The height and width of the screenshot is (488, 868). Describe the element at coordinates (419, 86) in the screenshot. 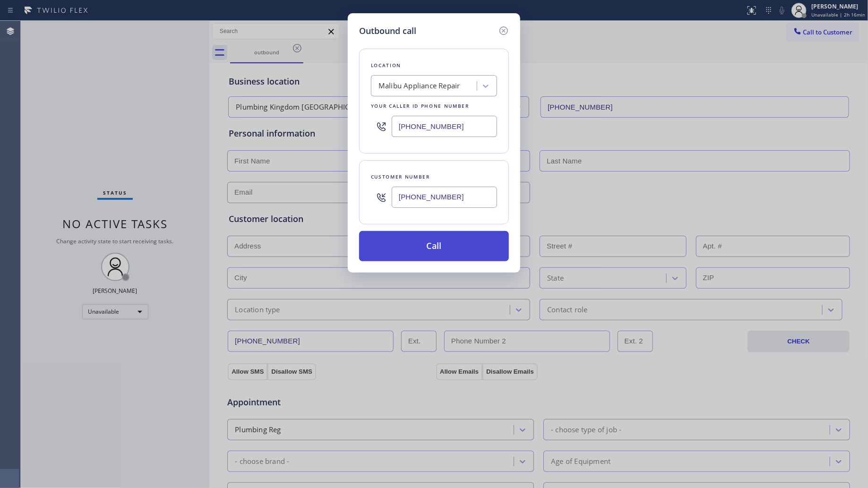

I see `div: Malibu Appliance Repair` at that location.